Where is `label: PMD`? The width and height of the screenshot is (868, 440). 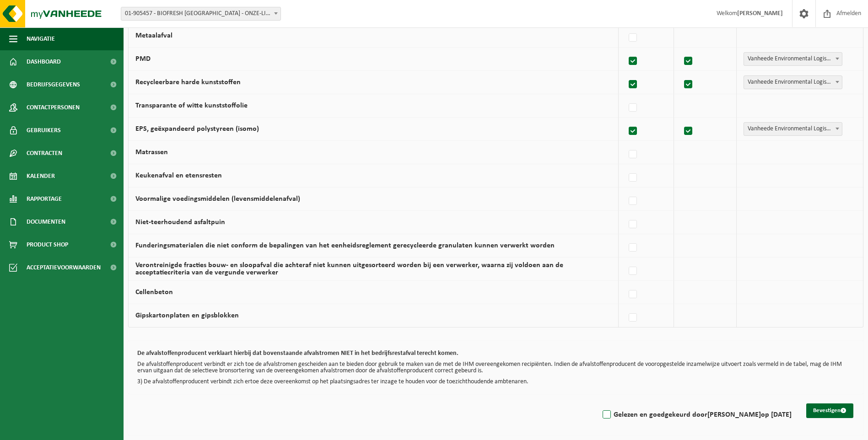 label: PMD is located at coordinates (143, 59).